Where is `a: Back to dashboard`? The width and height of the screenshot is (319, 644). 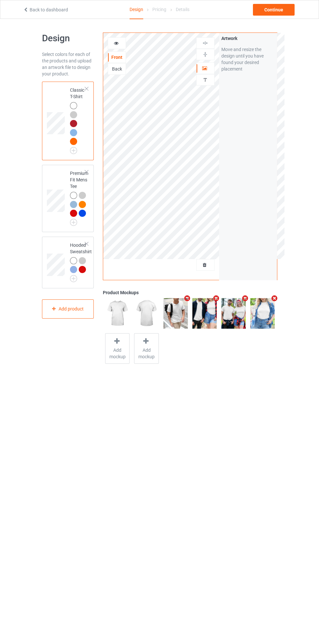
a: Back to dashboard is located at coordinates (46, 10).